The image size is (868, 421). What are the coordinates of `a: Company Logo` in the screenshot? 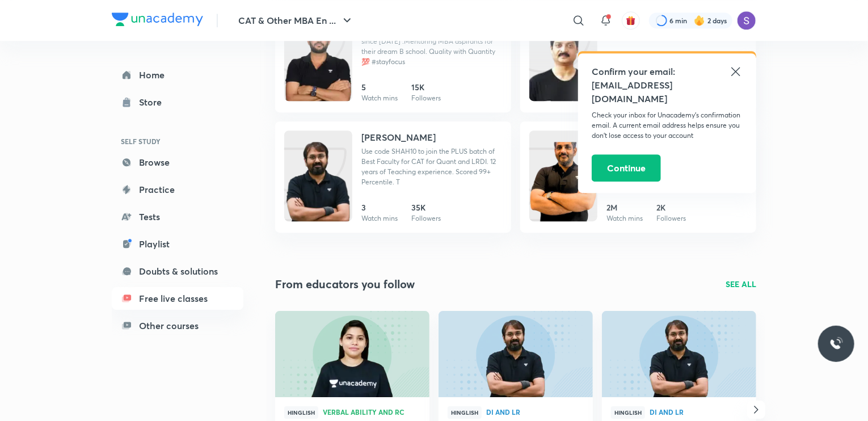 It's located at (157, 20).